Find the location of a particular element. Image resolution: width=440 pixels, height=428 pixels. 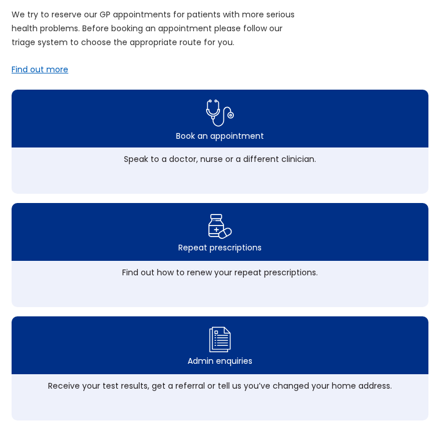

div: Speak to a doctor, nurse or a different clinician. is located at coordinates (220, 159).